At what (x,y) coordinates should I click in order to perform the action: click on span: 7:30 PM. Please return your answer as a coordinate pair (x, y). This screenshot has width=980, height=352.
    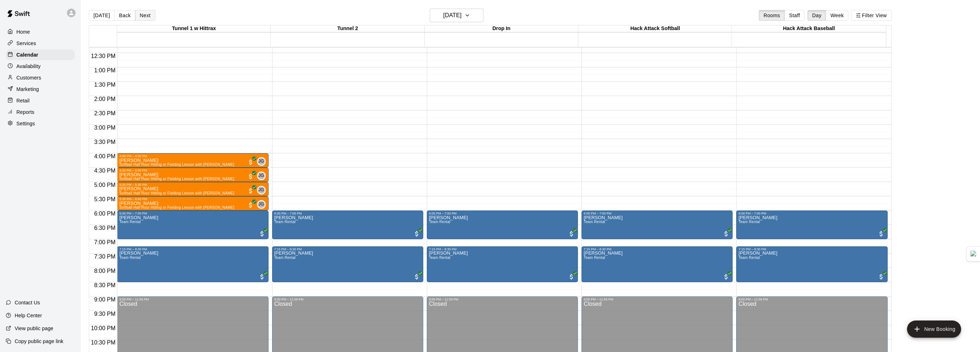
    Looking at the image, I should click on (105, 257).